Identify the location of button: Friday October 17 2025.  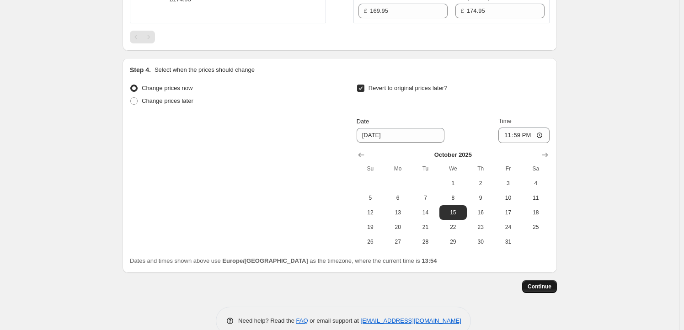
(508, 213).